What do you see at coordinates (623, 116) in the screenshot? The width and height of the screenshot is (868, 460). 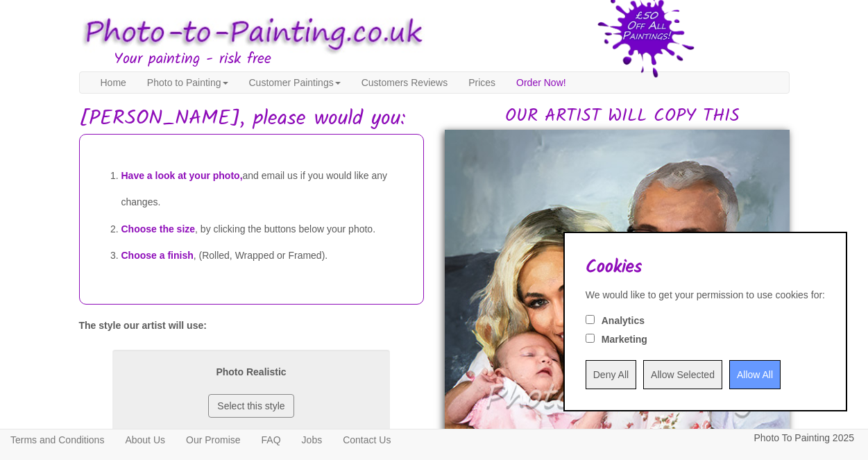 I see `h2: OUR ARTIST WILL COPY THIS` at bounding box center [623, 116].